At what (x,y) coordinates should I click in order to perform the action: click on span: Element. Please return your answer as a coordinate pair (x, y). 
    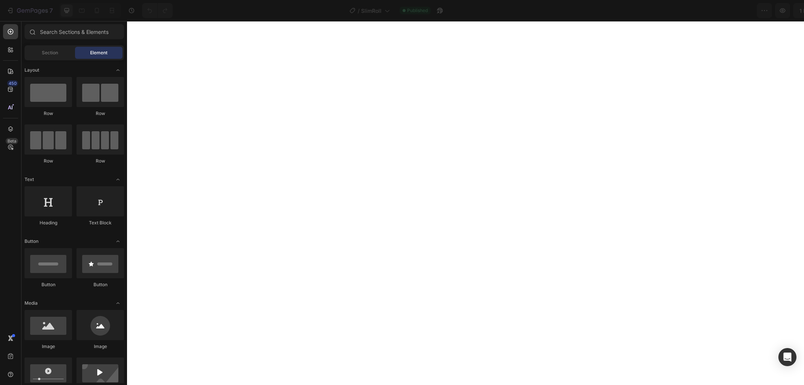
    Looking at the image, I should click on (99, 53).